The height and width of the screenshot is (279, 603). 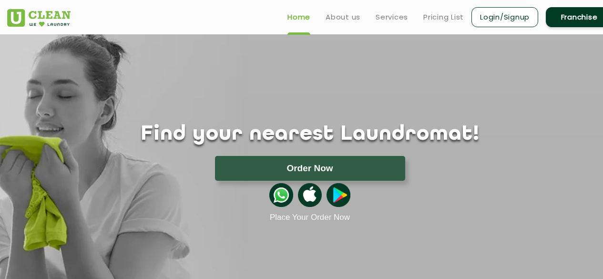 What do you see at coordinates (339, 195) in the screenshot?
I see `img: playstoreicon.png` at bounding box center [339, 195].